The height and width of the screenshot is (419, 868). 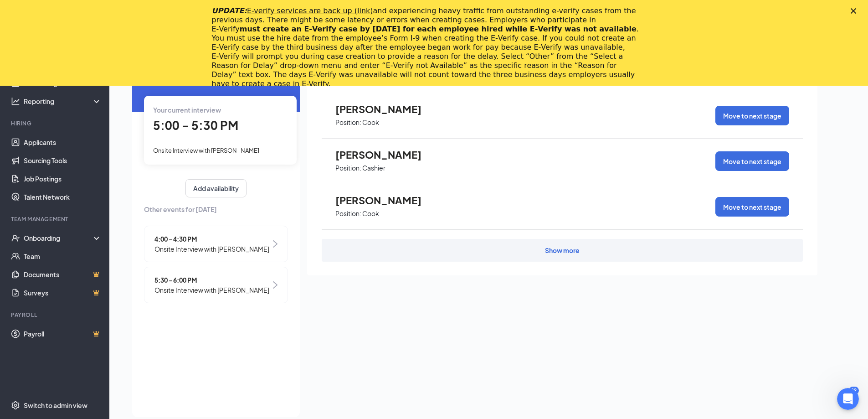 I want to click on div: Reporting, so click(x=63, y=101).